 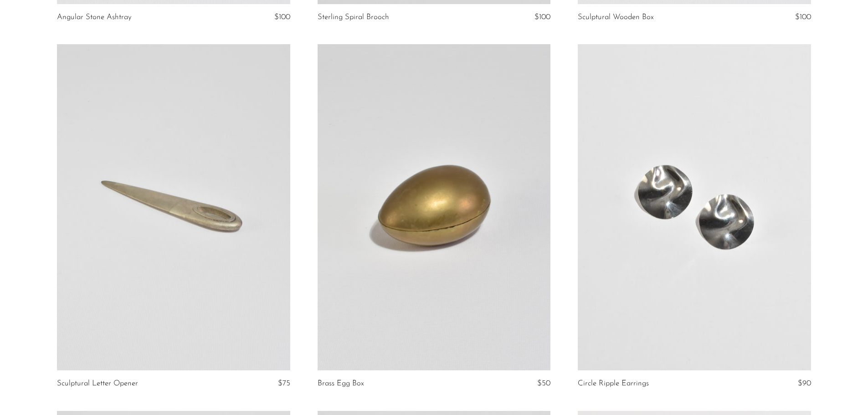 What do you see at coordinates (804, 383) in the screenshot?
I see `span: $90` at bounding box center [804, 383].